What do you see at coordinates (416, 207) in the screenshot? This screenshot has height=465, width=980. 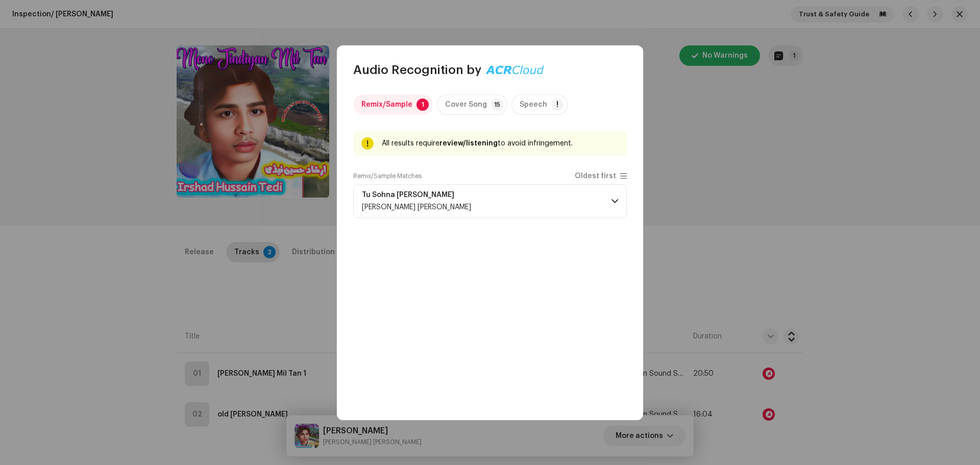 I see `span: Irshad Hussain Tedi` at bounding box center [416, 207].